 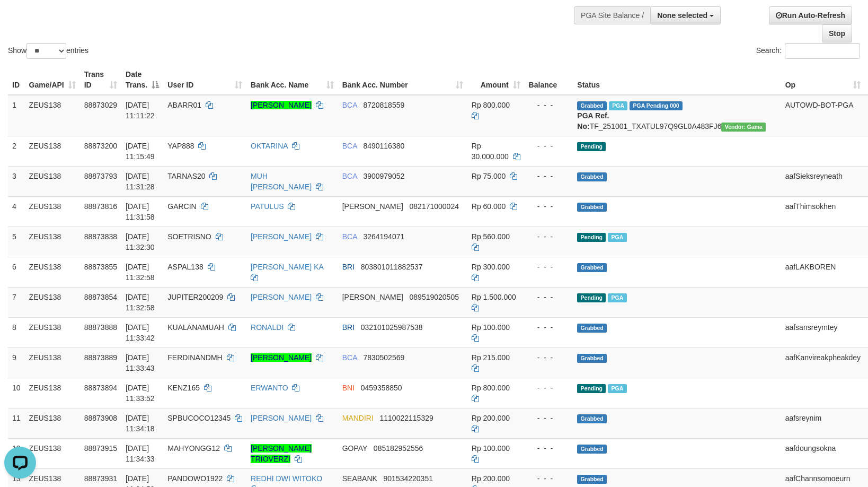 I want to click on span: Copy 085182952556 to clipboard, so click(x=398, y=448).